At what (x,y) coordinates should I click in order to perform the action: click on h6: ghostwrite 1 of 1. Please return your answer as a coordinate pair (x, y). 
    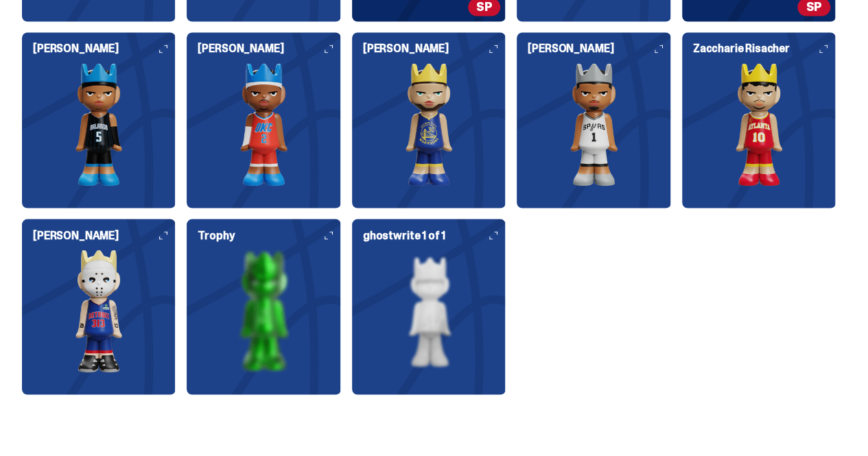
    Looking at the image, I should click on (434, 235).